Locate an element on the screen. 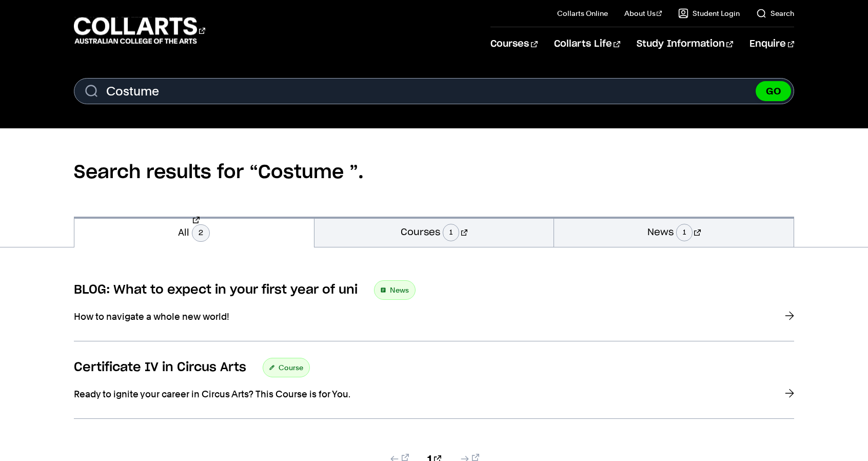 The width and height of the screenshot is (868, 461). p: How to navigate a whole new world! is located at coordinates (279, 316).